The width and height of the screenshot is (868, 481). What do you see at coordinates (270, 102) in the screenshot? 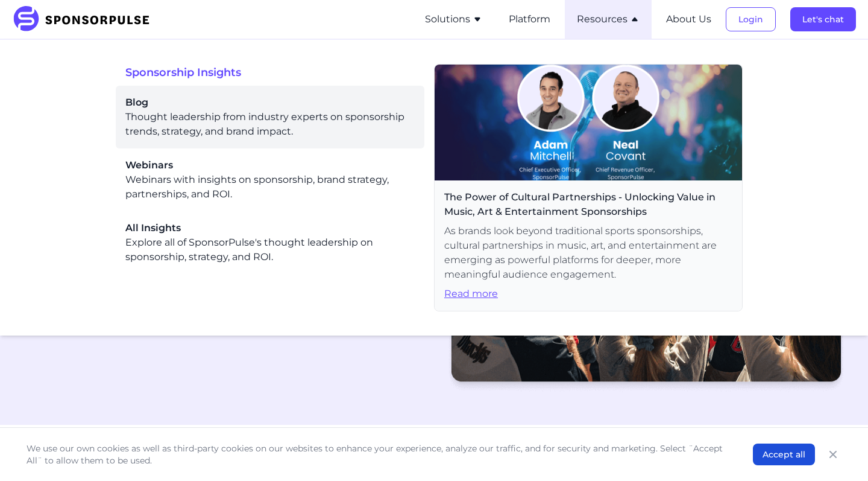
I see `span: Blog` at bounding box center [270, 102].